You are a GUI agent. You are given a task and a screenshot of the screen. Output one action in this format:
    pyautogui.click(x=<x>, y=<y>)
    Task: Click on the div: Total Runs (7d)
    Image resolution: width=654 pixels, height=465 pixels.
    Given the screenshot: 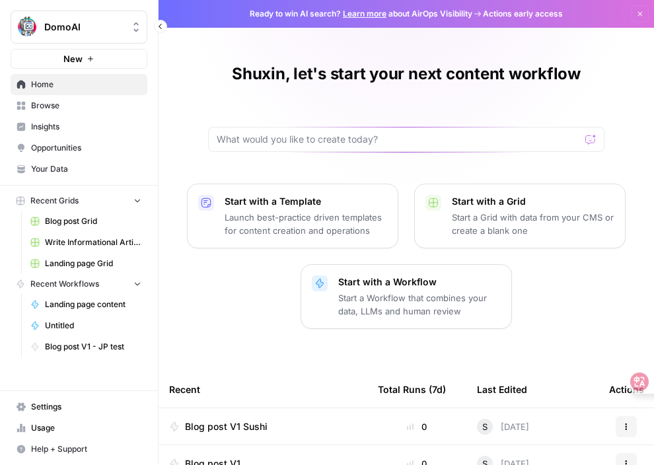 What is the action you would take?
    pyautogui.click(x=411, y=389)
    